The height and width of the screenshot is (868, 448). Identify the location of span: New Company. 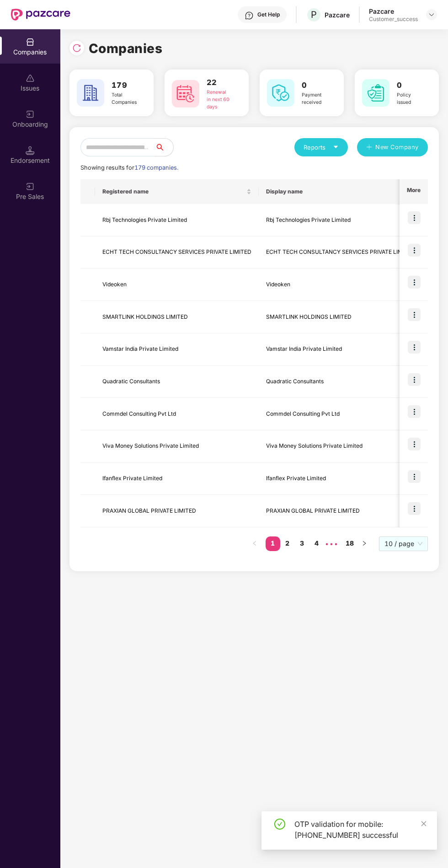
(397, 147).